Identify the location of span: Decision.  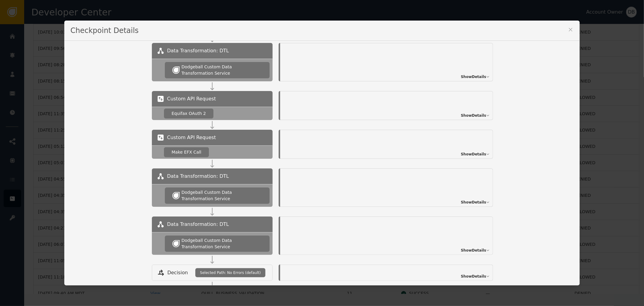
(178, 273).